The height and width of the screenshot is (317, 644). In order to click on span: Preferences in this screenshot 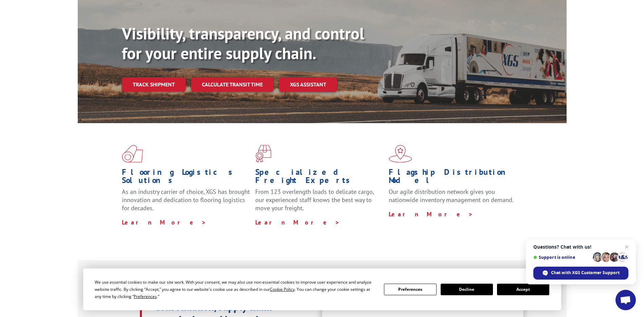, I will do `click(145, 296)`.